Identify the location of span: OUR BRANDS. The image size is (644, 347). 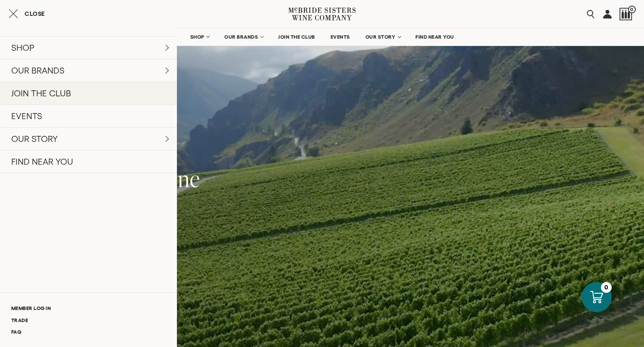
(241, 37).